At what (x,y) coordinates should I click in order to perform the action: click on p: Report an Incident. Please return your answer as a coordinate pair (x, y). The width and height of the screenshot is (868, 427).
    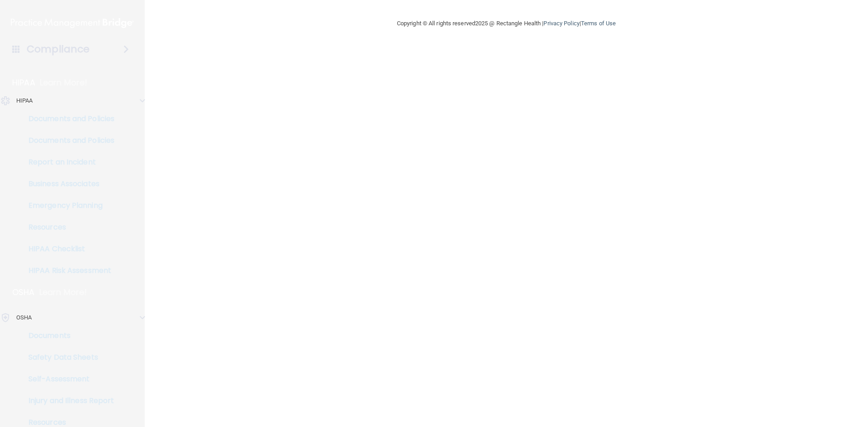
    Looking at the image, I should click on (68, 162).